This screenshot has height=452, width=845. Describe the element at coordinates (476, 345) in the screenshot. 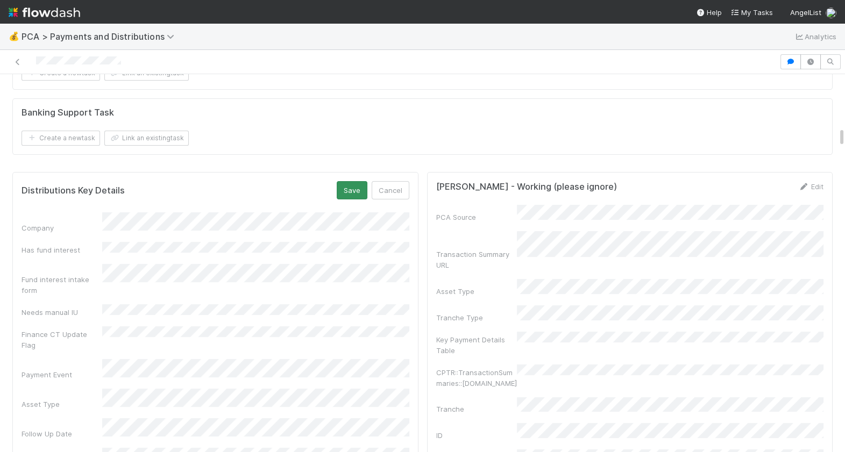

I see `div: Key Payment Details Table` at that location.